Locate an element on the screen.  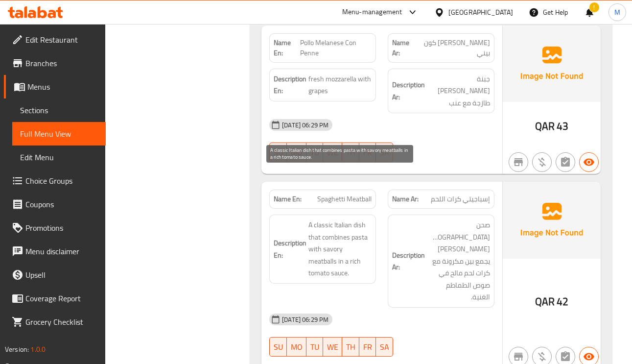
span: Branches is located at coordinates (62, 63).